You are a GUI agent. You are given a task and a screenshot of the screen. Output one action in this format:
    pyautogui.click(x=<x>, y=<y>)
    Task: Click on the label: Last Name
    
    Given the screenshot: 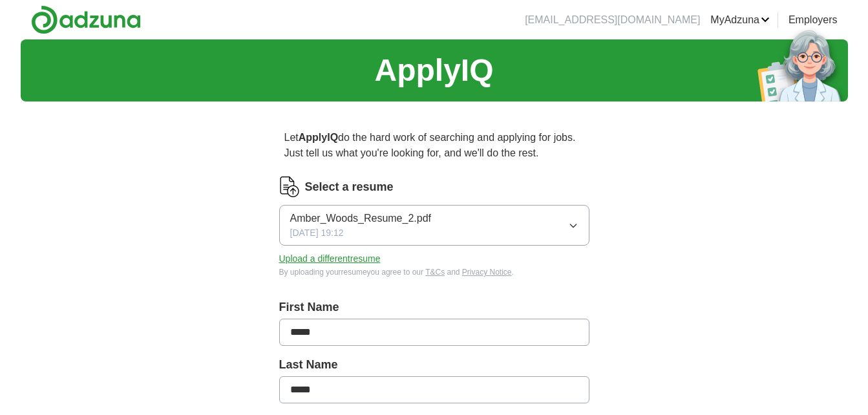 What is the action you would take?
    pyautogui.click(x=434, y=365)
    